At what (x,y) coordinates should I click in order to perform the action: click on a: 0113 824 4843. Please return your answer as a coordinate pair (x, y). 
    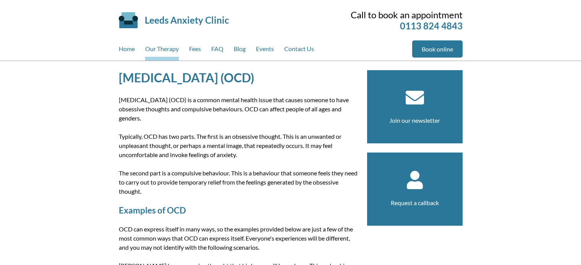
    Looking at the image, I should click on (431, 26).